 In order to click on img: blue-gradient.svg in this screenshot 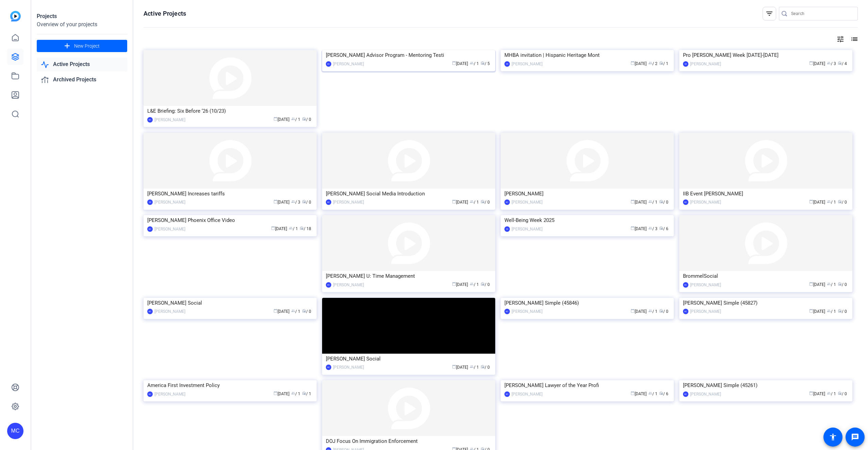, I will do `click(16, 16)`.